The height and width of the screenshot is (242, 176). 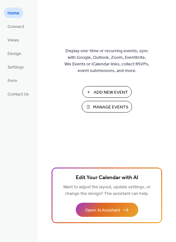 I want to click on span: Views, so click(x=13, y=40).